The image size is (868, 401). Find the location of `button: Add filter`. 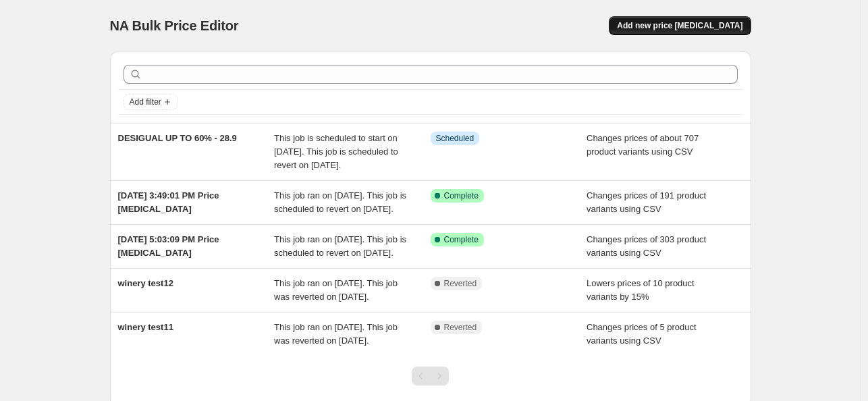

button: Add filter is located at coordinates (151, 102).